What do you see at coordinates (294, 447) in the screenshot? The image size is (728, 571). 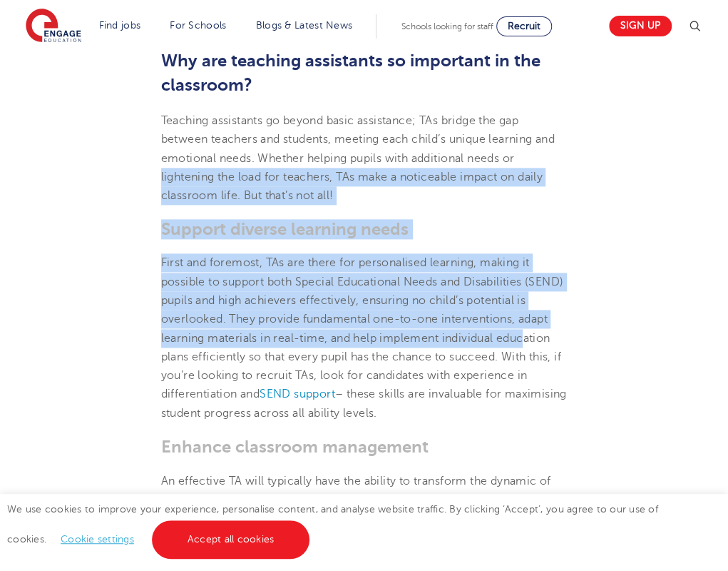 I see `span: Enhance classroom management` at bounding box center [294, 447].